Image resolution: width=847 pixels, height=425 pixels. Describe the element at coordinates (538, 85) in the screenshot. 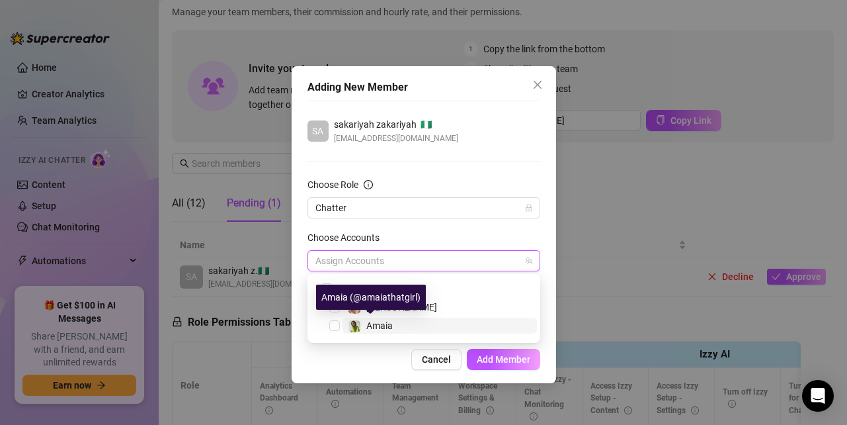

I see `button: Close` at that location.